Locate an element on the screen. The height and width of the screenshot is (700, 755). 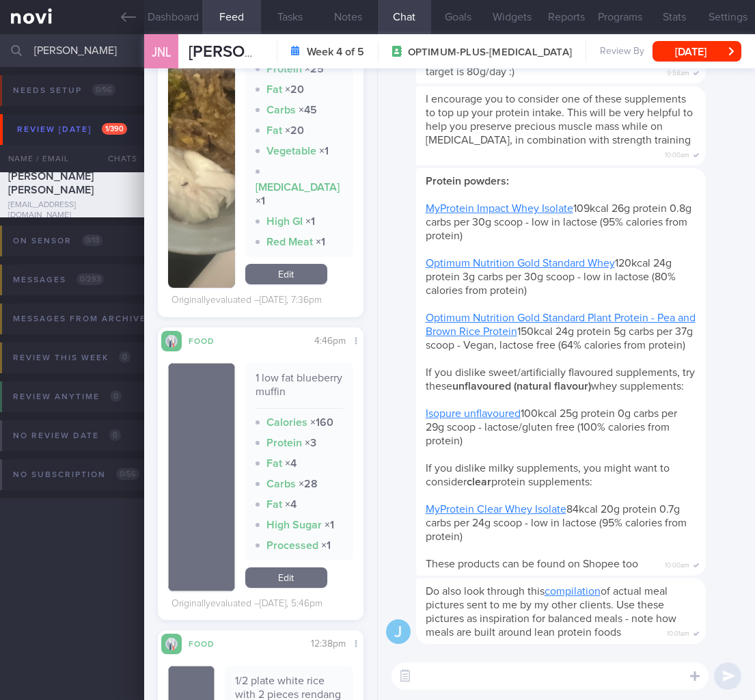
strong: × 3 is located at coordinates (310, 443).